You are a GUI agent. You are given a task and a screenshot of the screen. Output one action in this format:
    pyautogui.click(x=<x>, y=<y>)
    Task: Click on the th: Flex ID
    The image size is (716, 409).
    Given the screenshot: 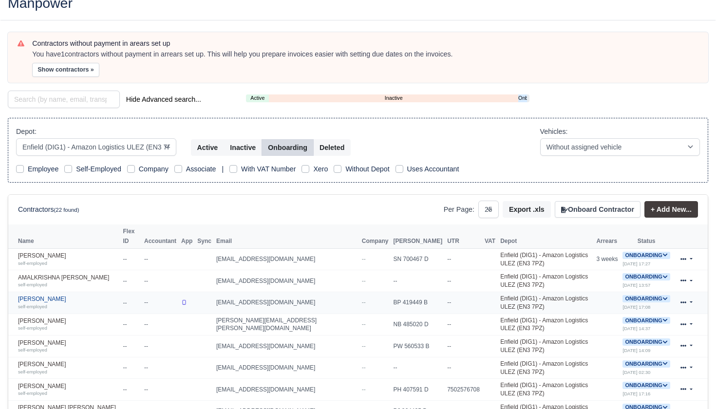 What is the action you would take?
    pyautogui.click(x=132, y=236)
    